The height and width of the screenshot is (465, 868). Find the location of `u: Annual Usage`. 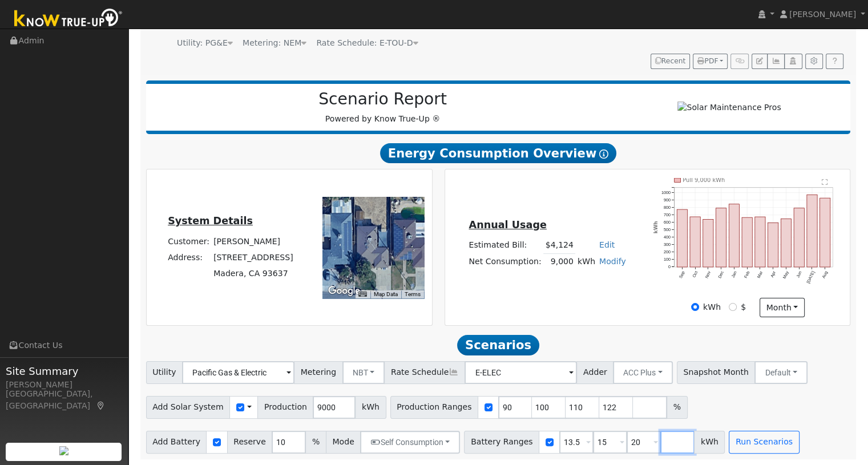

u: Annual Usage is located at coordinates (507, 225).